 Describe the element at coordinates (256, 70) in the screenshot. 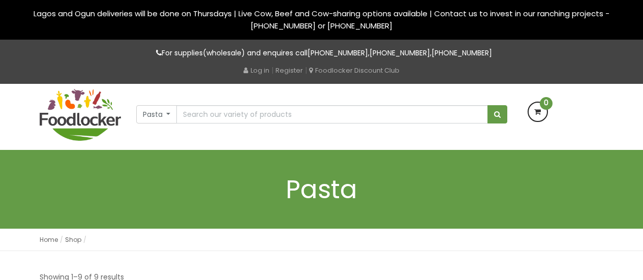

I see `a: Log in` at that location.